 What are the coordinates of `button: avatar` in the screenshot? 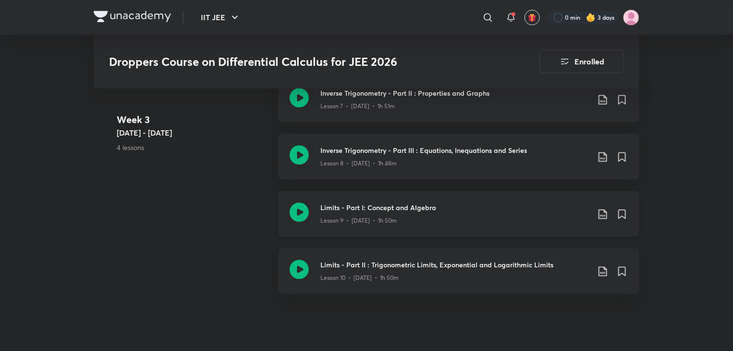 It's located at (532, 17).